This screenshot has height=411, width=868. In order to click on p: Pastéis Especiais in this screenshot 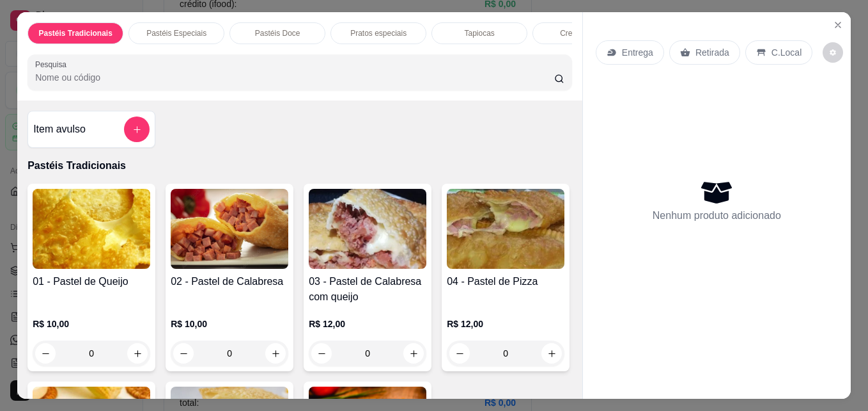, I will do `click(176, 33)`.